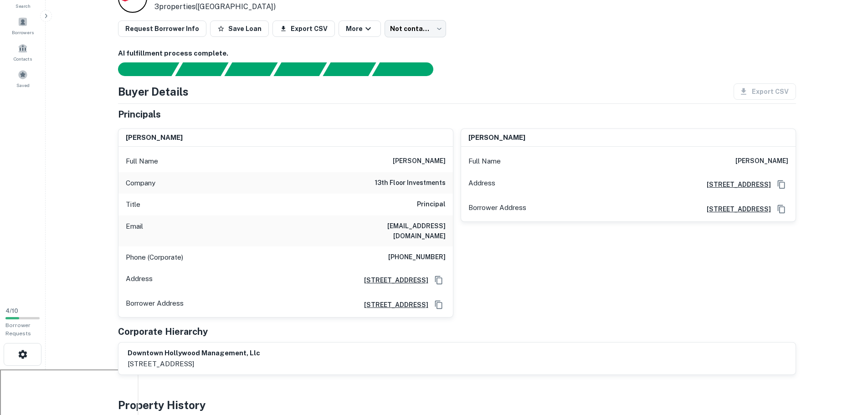 The height and width of the screenshot is (415, 868). Describe the element at coordinates (251, 69) in the screenshot. I see `div: Documents found, AI parsing details...` at that location.